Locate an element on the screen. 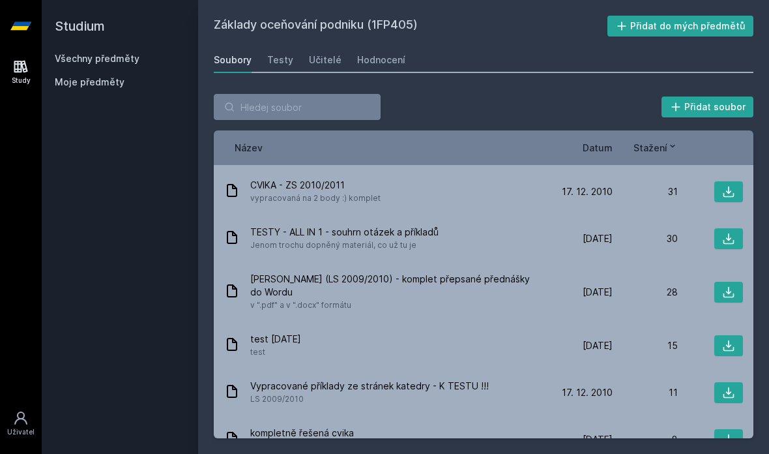 Image resolution: width=769 pixels, height=454 pixels. span: Moje předměty is located at coordinates (89, 82).